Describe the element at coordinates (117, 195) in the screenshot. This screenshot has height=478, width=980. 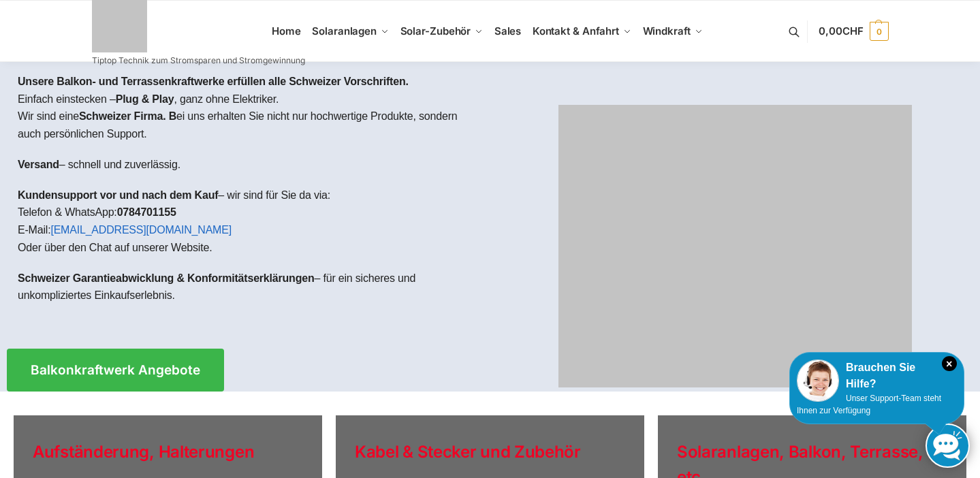
I see `strong: Kundensupport vor und nach dem Kauf` at that location.